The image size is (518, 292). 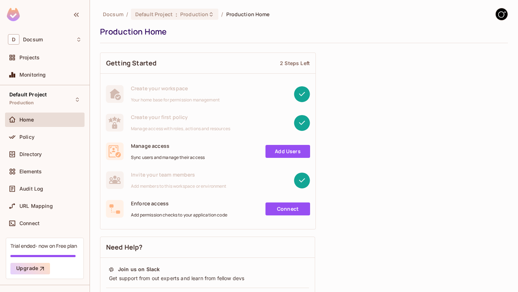 I want to click on span: Getting Started, so click(x=131, y=63).